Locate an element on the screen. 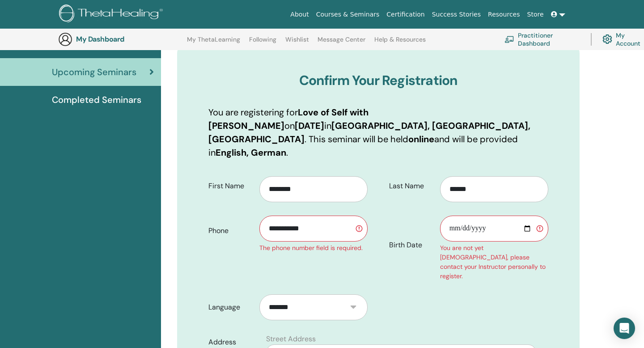 Image resolution: width=644 pixels, height=348 pixels. div: The phone number field is required. is located at coordinates (313, 248).